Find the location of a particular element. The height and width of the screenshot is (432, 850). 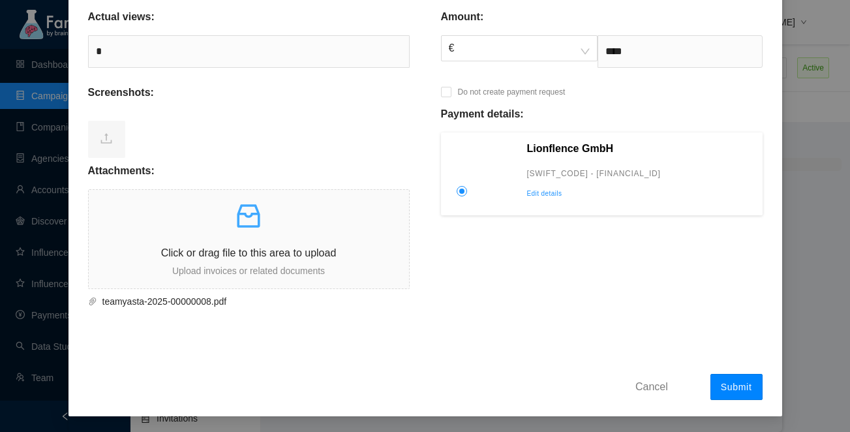

p: Edit details is located at coordinates (641, 194).